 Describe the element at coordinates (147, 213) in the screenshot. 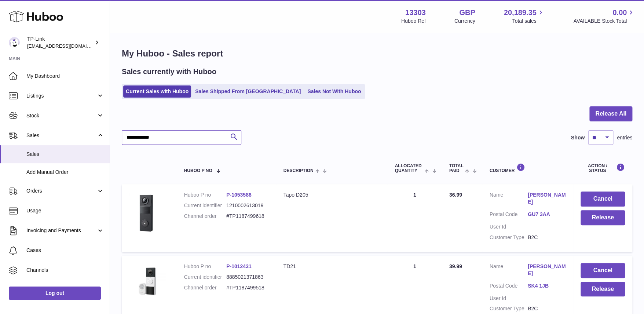

I see `img: 1753872892.jpg` at that location.